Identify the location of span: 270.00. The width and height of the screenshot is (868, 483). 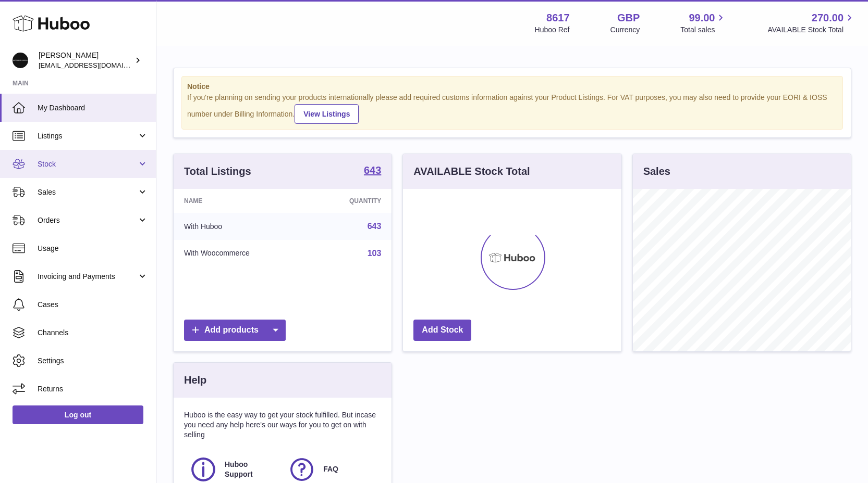
(827, 17).